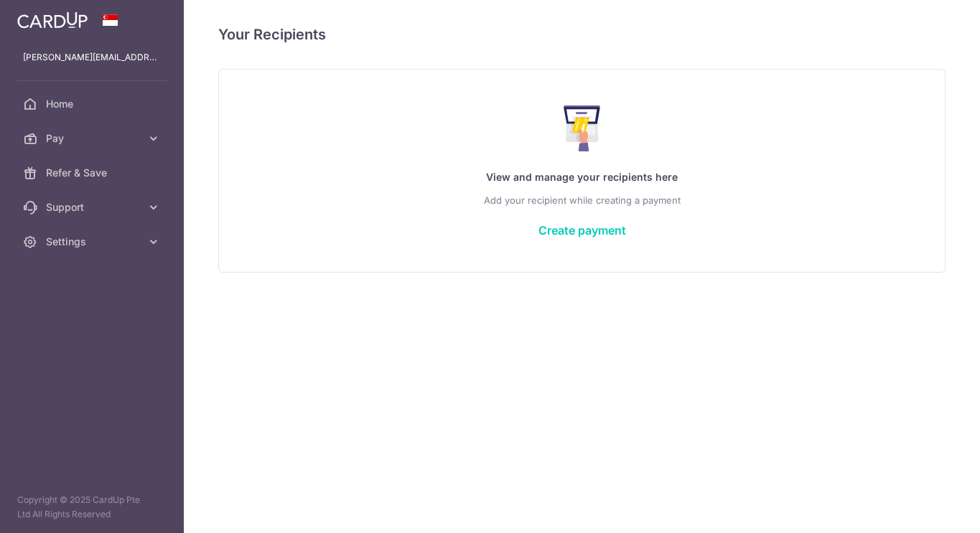 This screenshot has height=533, width=980. What do you see at coordinates (93, 104) in the screenshot?
I see `span: Home` at bounding box center [93, 104].